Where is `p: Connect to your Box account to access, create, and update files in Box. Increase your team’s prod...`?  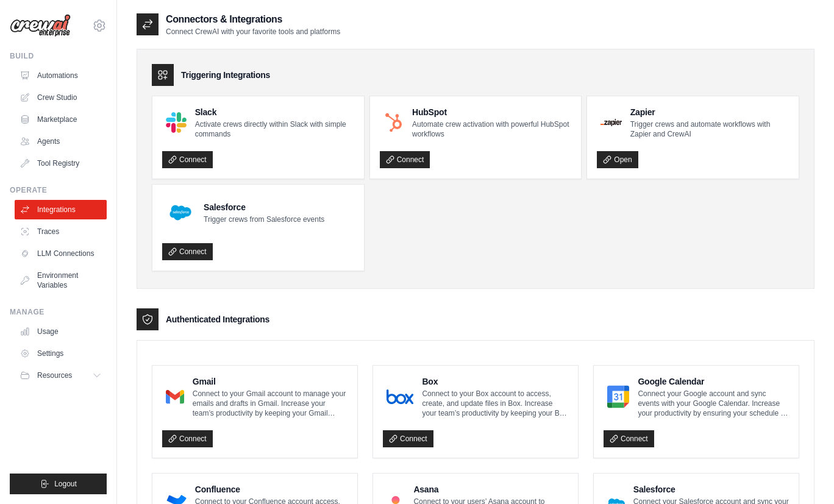
p: Connect to your Box account to access, create, and update files in Box. Increase your team’s prod... is located at coordinates (495, 403).